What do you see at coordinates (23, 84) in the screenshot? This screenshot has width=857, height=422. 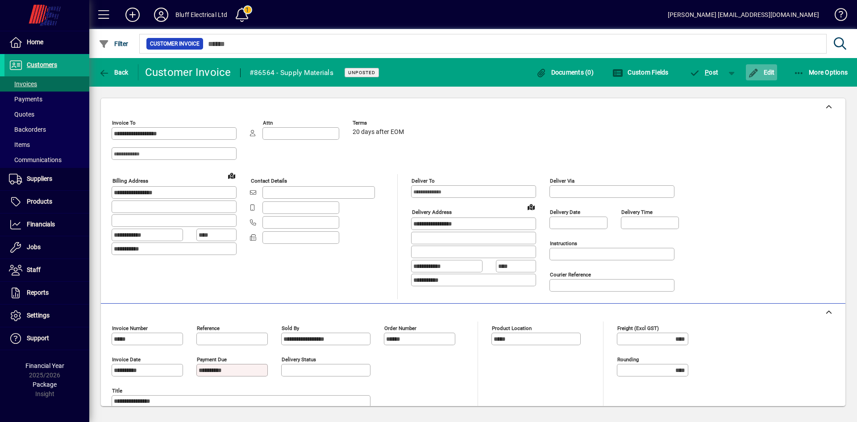 I see `span: Invoices` at bounding box center [23, 84].